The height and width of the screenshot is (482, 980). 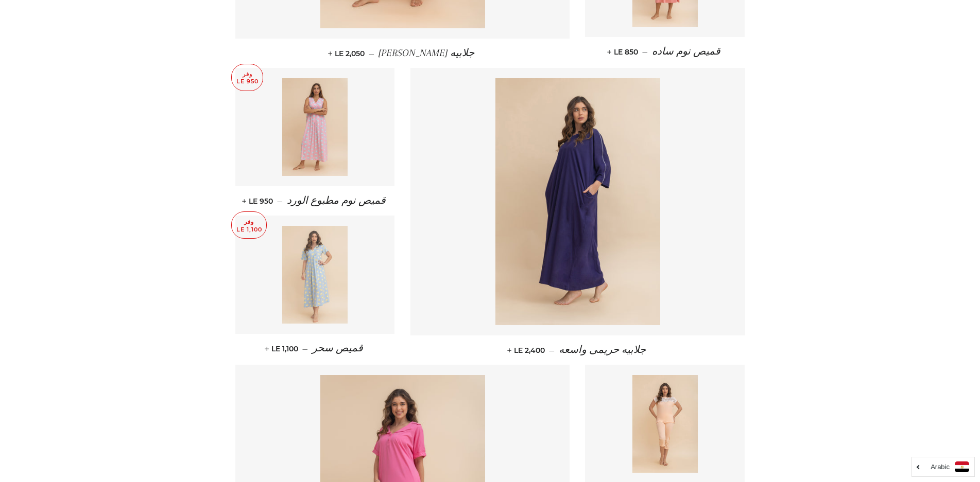 What do you see at coordinates (943, 466) in the screenshot?
I see `a: Arabic` at bounding box center [943, 466].